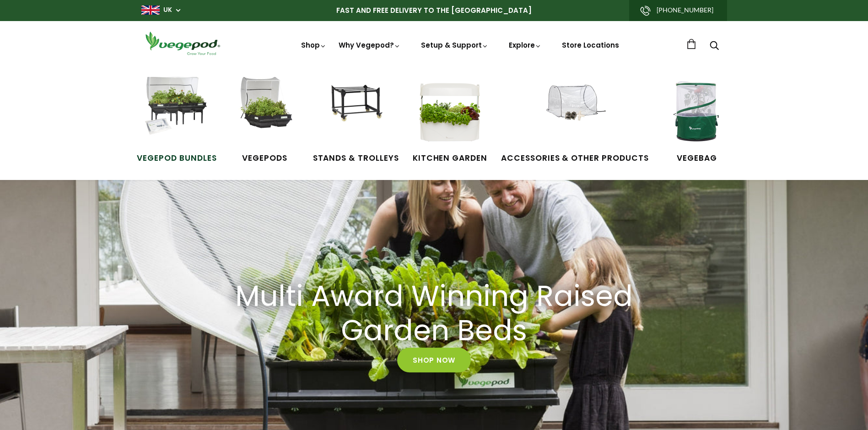 Image resolution: width=868 pixels, height=430 pixels. Describe the element at coordinates (575, 159) in the screenshot. I see `span: Accessories & Other Products` at that location.